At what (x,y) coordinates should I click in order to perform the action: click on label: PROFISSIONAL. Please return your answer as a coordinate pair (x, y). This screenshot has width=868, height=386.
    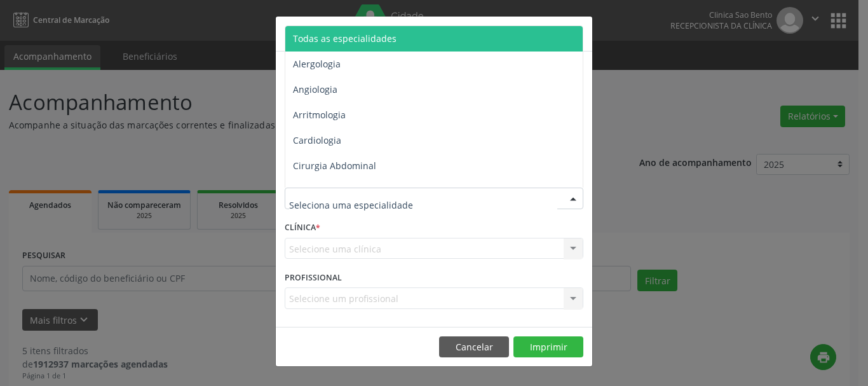
    Looking at the image, I should click on (313, 277).